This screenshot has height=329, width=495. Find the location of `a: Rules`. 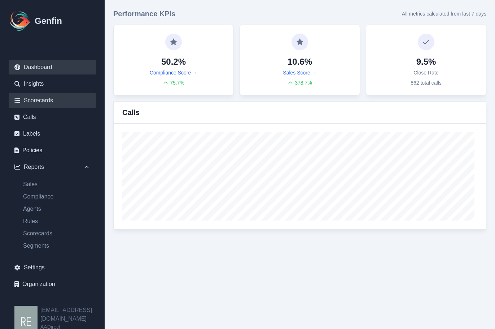

a: Rules is located at coordinates (57, 221).